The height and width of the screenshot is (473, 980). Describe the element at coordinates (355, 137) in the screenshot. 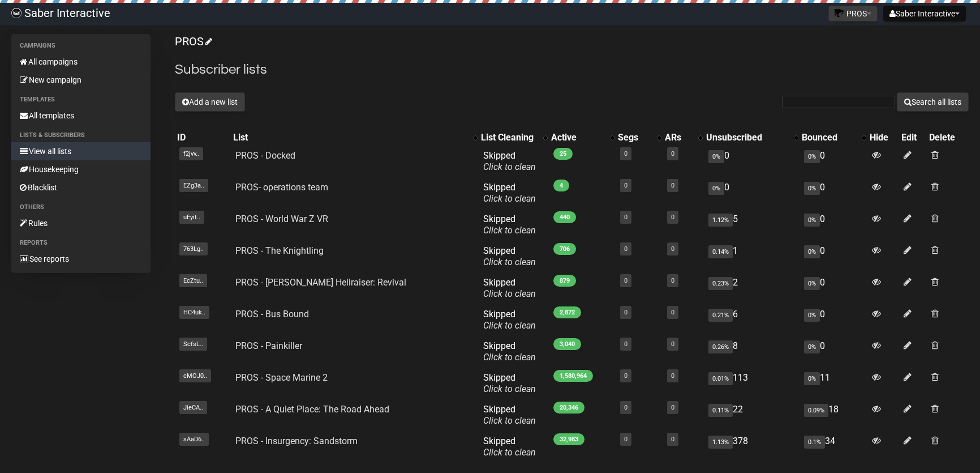

I see `th: List: No sort applied, activate to apply an ascending sort` at that location.